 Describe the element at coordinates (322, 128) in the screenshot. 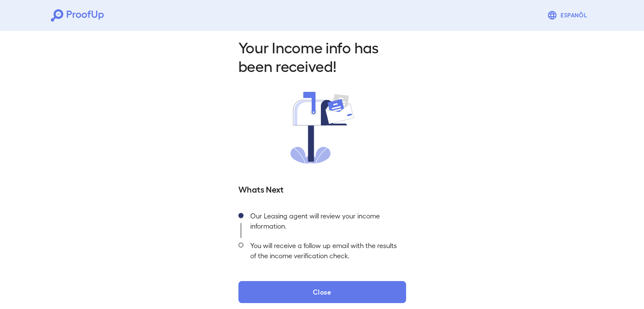

I see `img: received.svg` at that location.